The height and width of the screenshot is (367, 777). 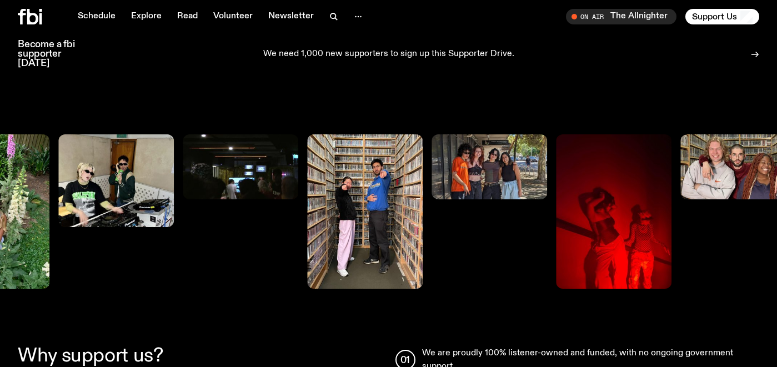 I want to click on h2: Why support us?, so click(x=200, y=356).